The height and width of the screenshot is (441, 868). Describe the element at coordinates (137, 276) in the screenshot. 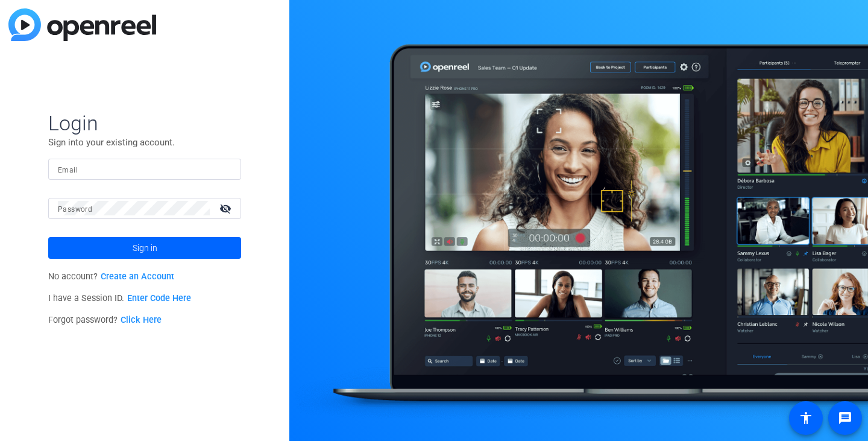

I see `a: Create an Account` at that location.